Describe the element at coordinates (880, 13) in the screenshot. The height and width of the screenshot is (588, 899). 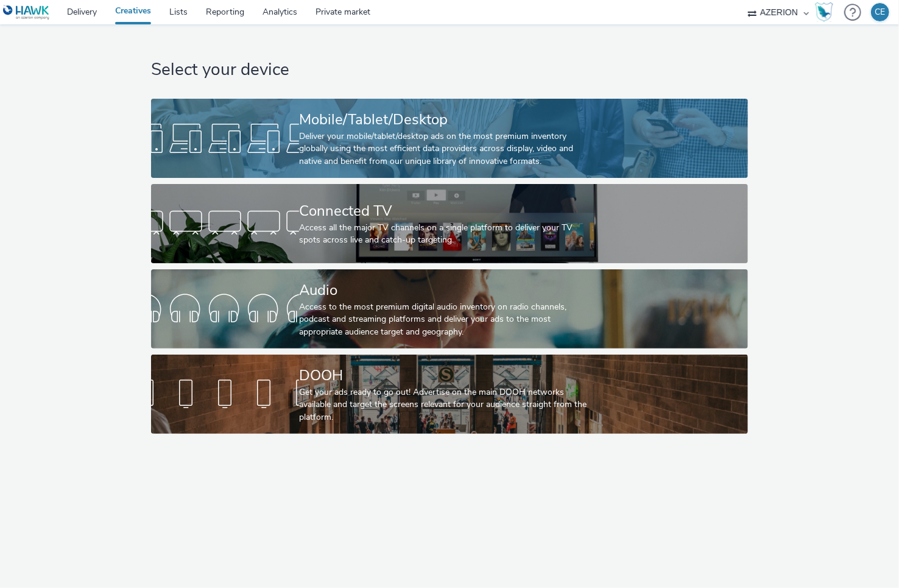
I see `div: CE` at that location.